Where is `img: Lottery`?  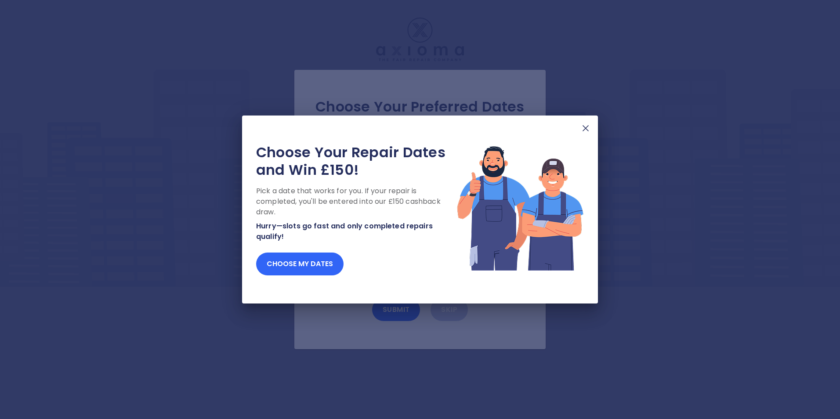 img: Lottery is located at coordinates (520, 208).